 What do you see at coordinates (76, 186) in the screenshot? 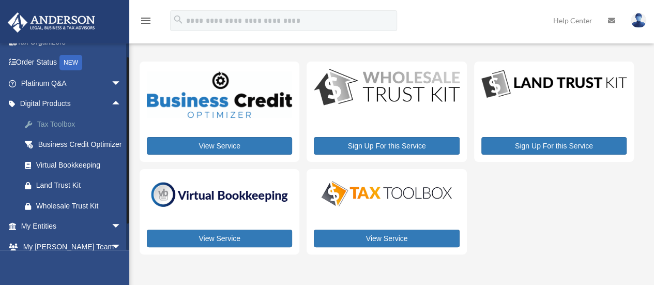
I see `a: Land Trust Kit` at bounding box center [76, 186].